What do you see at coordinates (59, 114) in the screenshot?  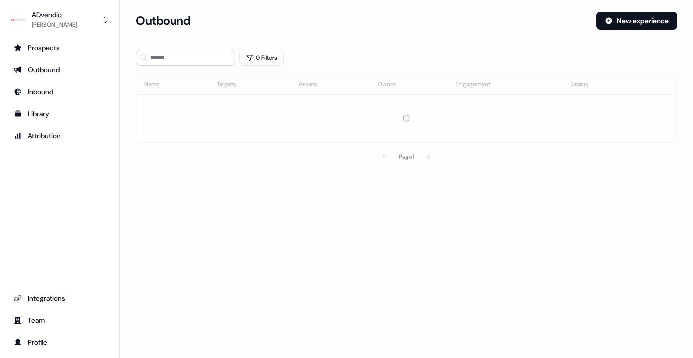 I see `div: Library` at bounding box center [59, 114].